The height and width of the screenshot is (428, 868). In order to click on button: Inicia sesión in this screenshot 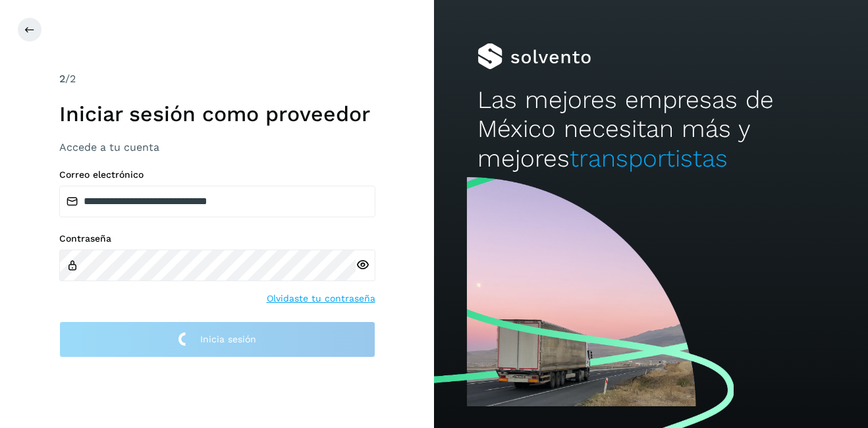, I will do `click(217, 339)`.